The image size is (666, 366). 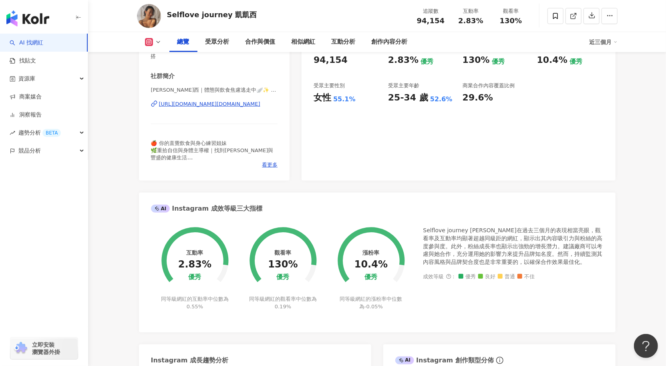 I want to click on a: 找貼文, so click(x=23, y=61).